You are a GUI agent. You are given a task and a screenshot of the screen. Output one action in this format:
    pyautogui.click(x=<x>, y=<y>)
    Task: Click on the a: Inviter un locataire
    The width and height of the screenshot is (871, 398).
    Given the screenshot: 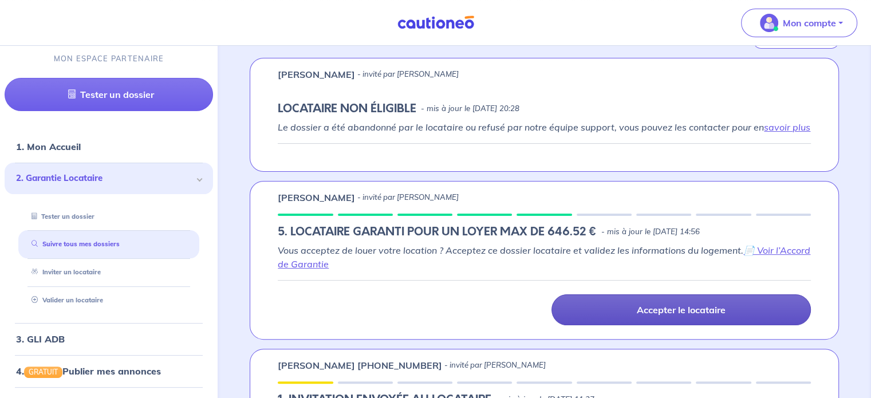 What is the action you would take?
    pyautogui.click(x=64, y=273)
    